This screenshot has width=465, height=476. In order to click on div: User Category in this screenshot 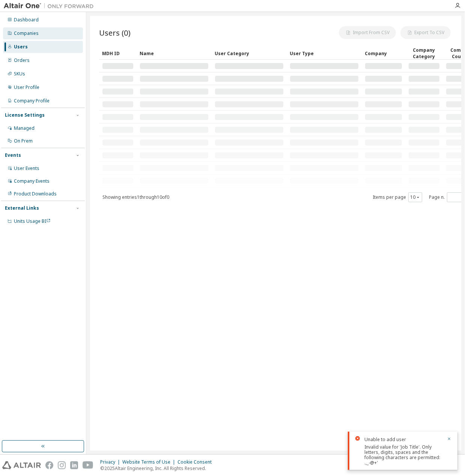, I will do `click(249, 53)`.